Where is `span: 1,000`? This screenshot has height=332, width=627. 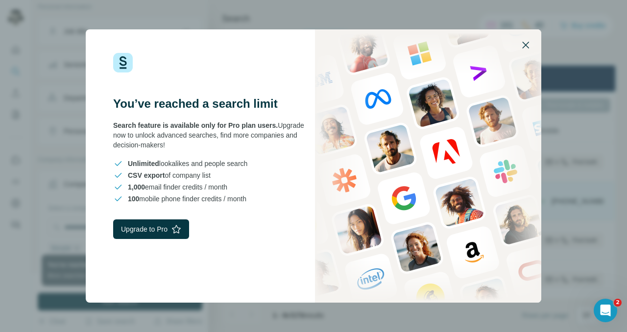
span: 1,000 is located at coordinates (136, 187).